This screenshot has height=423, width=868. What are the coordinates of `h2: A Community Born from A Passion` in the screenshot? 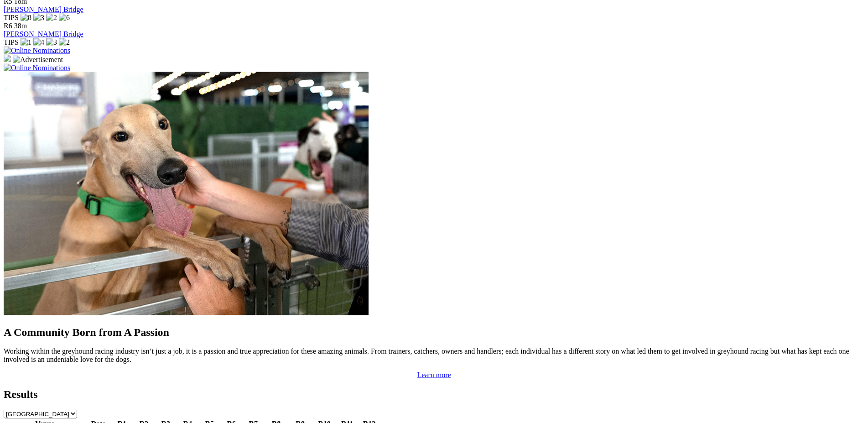 It's located at (434, 332).